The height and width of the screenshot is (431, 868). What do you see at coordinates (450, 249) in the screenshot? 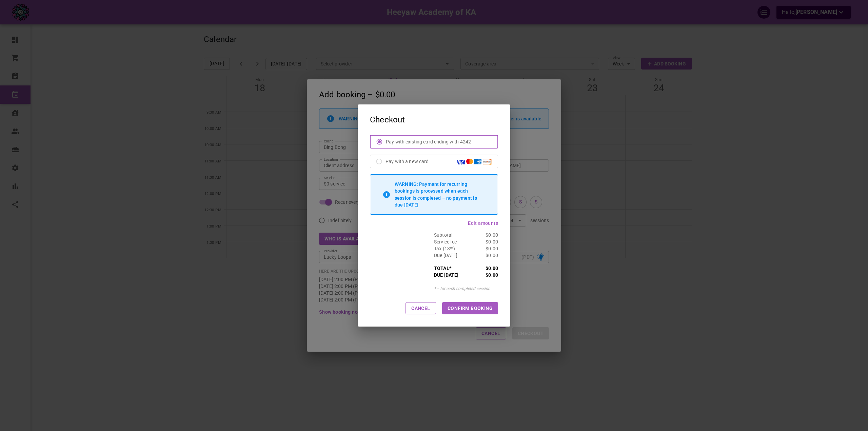
I see `p: Tax ( 13 %)` at bounding box center [450, 249].